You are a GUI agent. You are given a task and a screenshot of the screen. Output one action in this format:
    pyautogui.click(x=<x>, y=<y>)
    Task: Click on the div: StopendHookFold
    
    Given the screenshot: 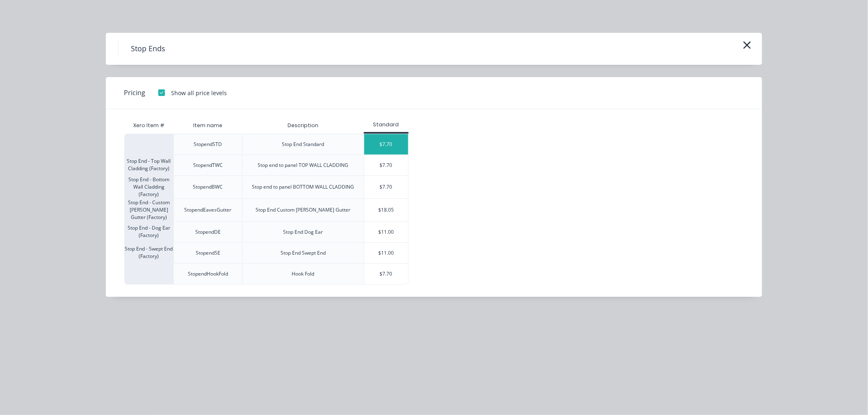 What is the action you would take?
    pyautogui.click(x=208, y=274)
    